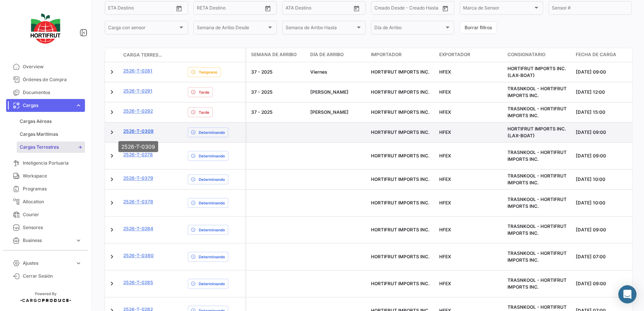 The width and height of the screenshot is (644, 311). I want to click on span: Fecha de carga, so click(596, 55).